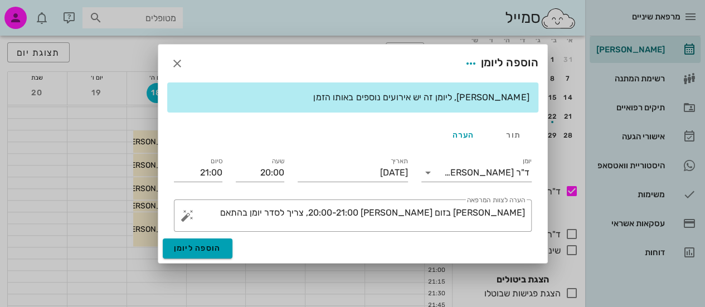 The image size is (705, 307). I want to click on label: שעה, so click(278, 161).